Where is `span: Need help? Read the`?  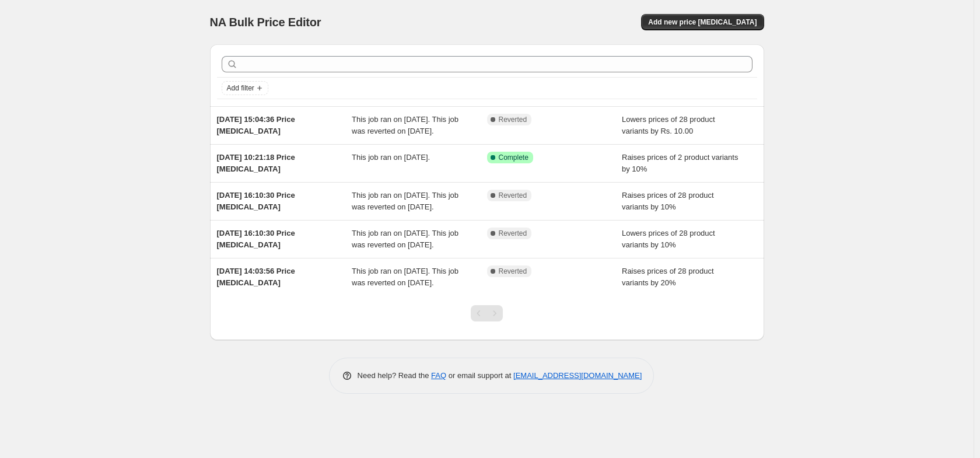 span: Need help? Read the is located at coordinates (394, 375).